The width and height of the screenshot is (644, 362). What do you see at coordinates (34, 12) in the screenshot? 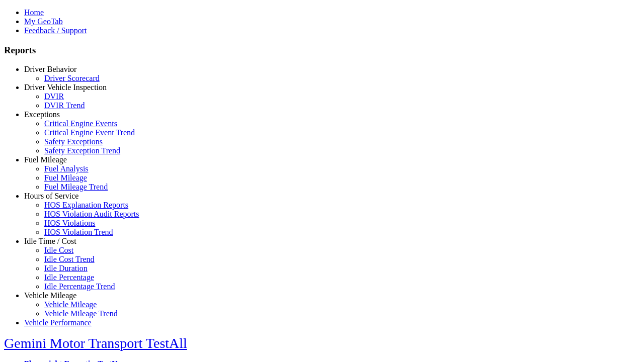
I see `a: Home` at bounding box center [34, 12].